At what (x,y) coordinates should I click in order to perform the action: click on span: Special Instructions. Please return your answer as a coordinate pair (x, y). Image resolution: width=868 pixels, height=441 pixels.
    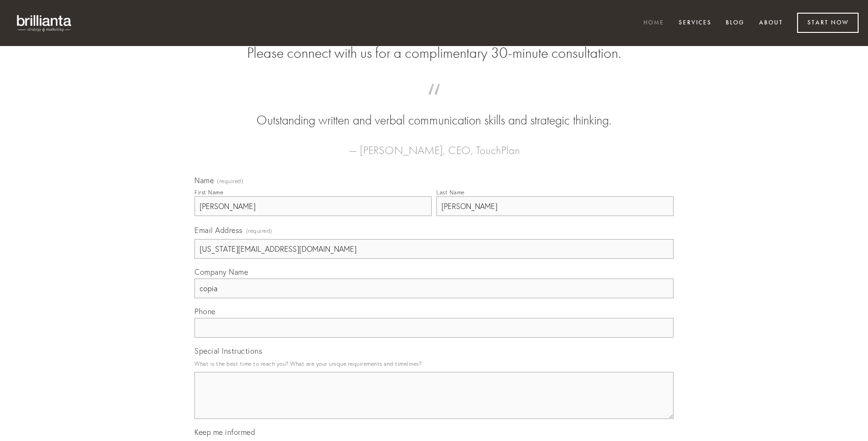
    Looking at the image, I should click on (229, 351).